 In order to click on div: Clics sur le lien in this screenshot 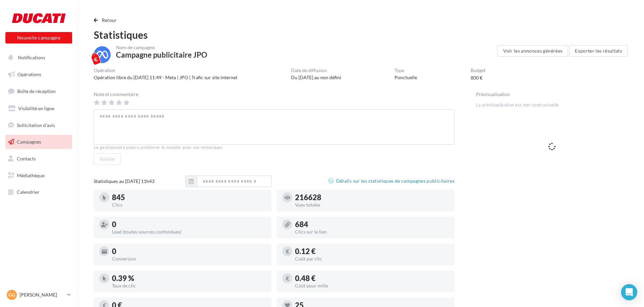, I will do `click(372, 232)`.